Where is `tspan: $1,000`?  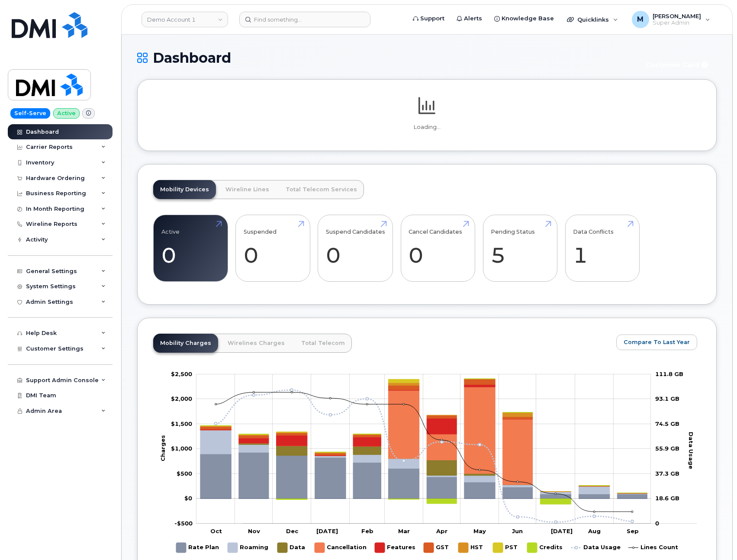 tspan: $1,000 is located at coordinates (181, 449).